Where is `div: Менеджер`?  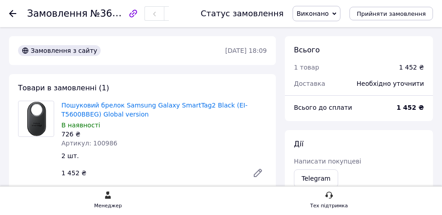 div: Менеджер is located at coordinates (107, 206).